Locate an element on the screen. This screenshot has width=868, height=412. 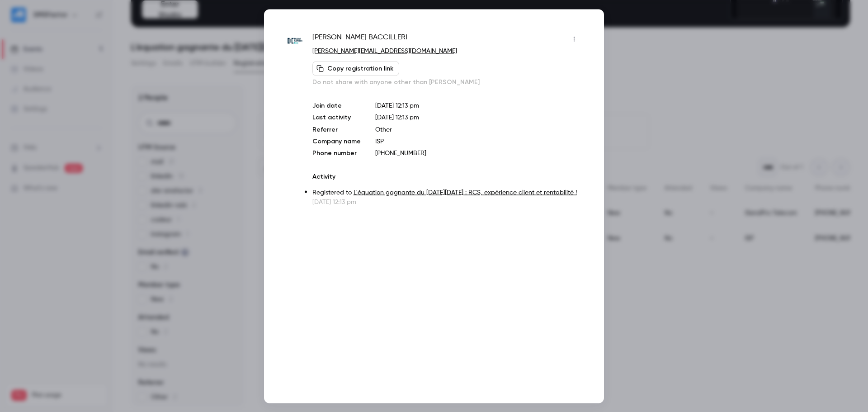
p: Activity is located at coordinates (447, 176).